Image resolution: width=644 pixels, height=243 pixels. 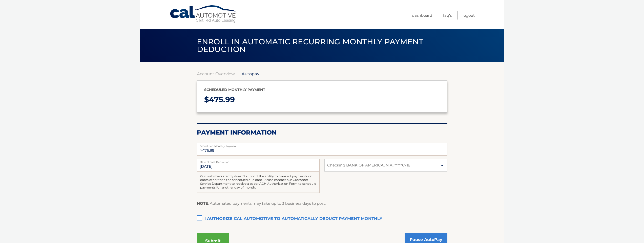 I want to click on span: 475.99, so click(x=222, y=99).